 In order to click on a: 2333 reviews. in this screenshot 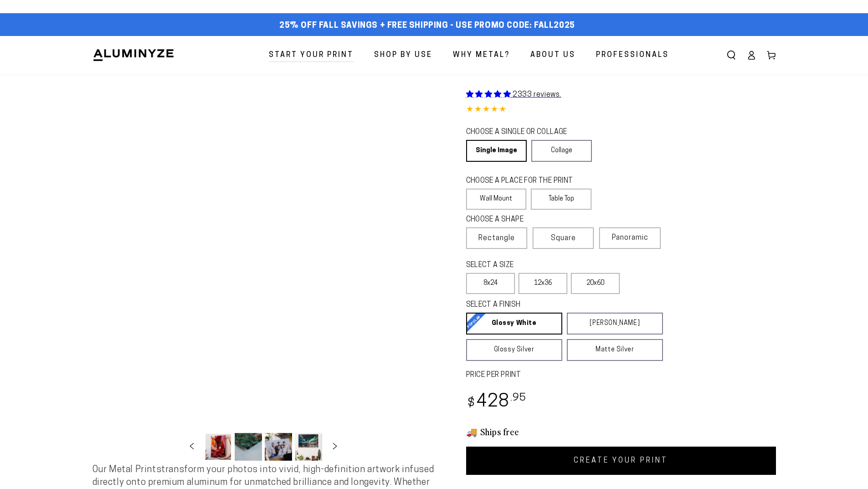, I will do `click(513, 94)`.